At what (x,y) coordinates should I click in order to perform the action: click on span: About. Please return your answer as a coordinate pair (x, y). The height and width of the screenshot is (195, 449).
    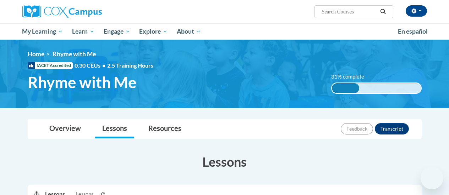
    Looking at the image, I should click on (189, 32).